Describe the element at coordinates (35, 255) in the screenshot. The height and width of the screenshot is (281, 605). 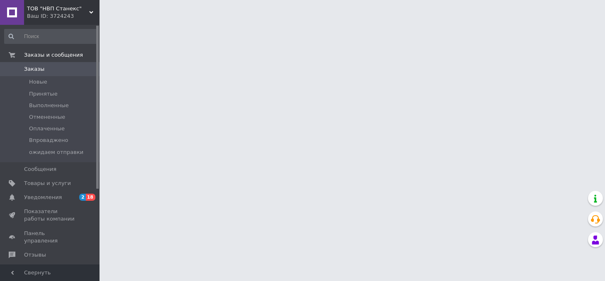
I see `span: Отзывы` at that location.